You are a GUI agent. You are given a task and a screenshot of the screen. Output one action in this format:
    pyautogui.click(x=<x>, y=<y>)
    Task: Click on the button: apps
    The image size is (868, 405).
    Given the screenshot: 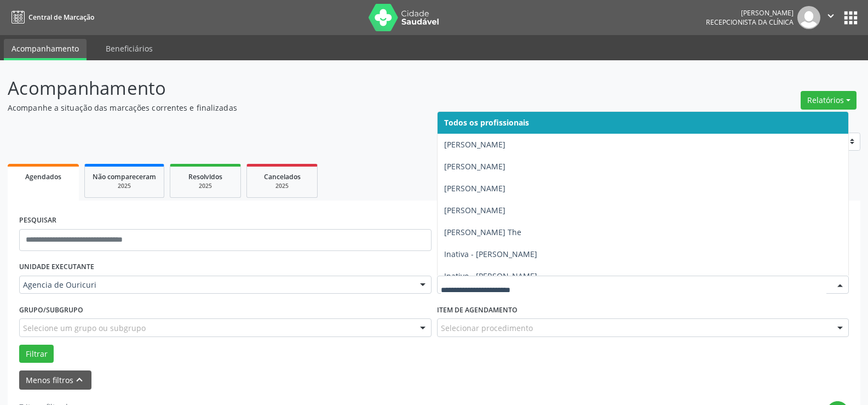 What is the action you would take?
    pyautogui.click(x=851, y=17)
    